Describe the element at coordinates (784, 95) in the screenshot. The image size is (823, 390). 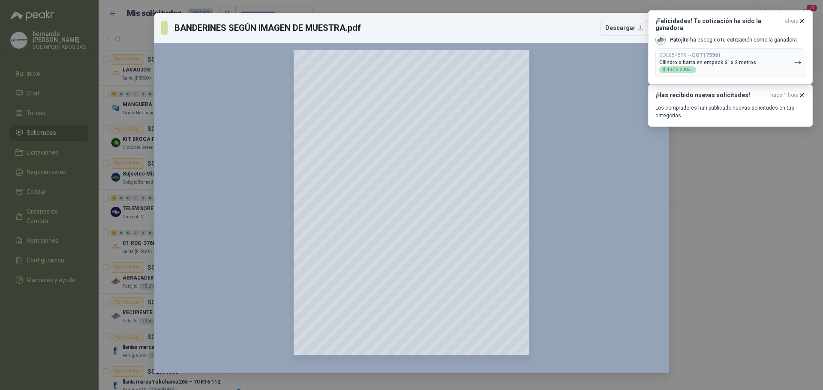
I see `span: hace 1 hora` at that location.